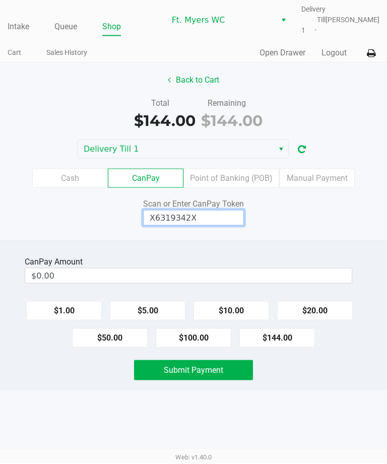 The width and height of the screenshot is (387, 464). I want to click on label: Manual Payment, so click(317, 179).